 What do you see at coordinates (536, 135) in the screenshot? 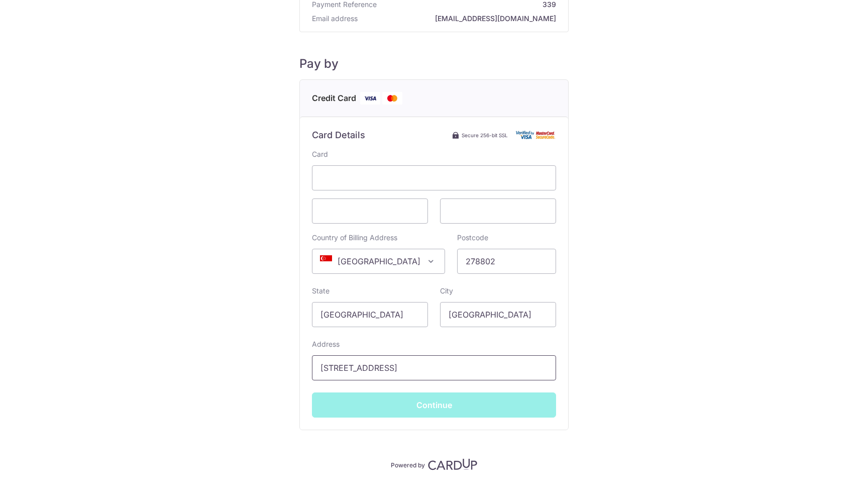
I see `img: Card secure` at bounding box center [536, 135].